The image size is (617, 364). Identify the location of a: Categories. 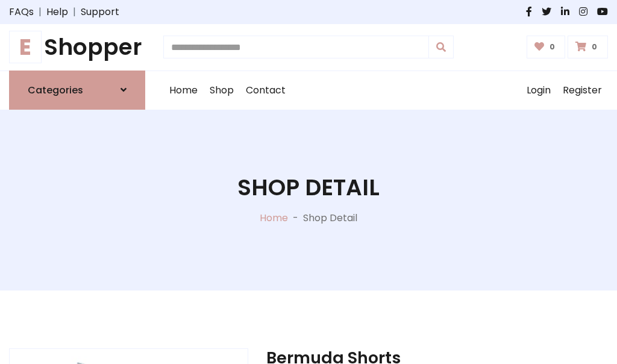
(77, 90).